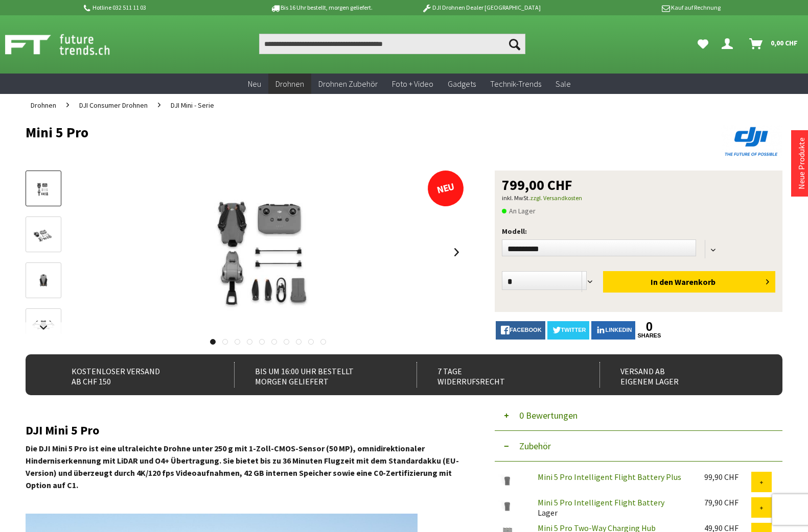 The image size is (808, 532). What do you see at coordinates (574, 330) in the screenshot?
I see `span: twitter` at bounding box center [574, 330].